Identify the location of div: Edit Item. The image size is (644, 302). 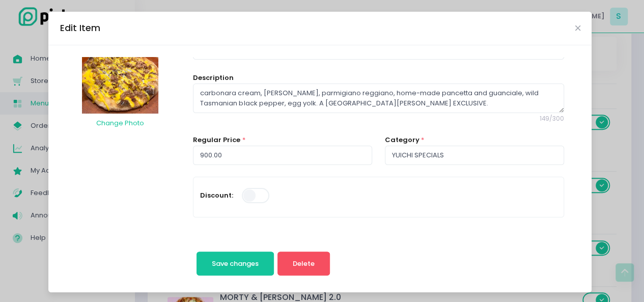
(80, 28).